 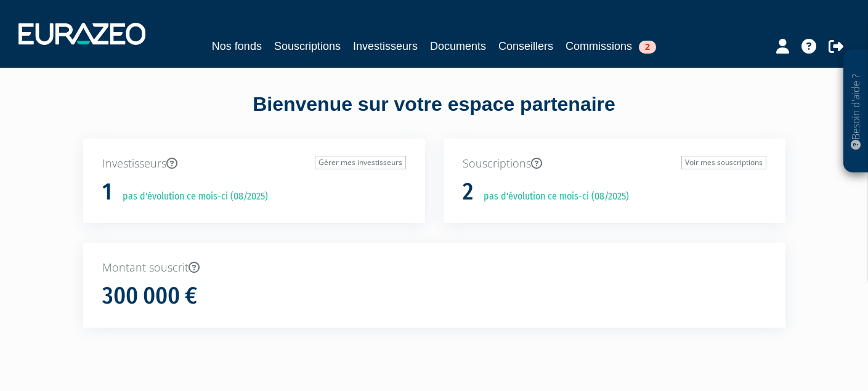 What do you see at coordinates (150, 296) in the screenshot?
I see `h1: 300 000 €` at bounding box center [150, 296].